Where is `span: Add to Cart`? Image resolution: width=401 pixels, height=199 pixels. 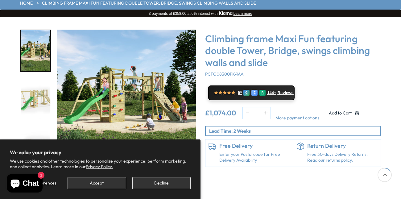
span: Add to Cart is located at coordinates (340, 113).